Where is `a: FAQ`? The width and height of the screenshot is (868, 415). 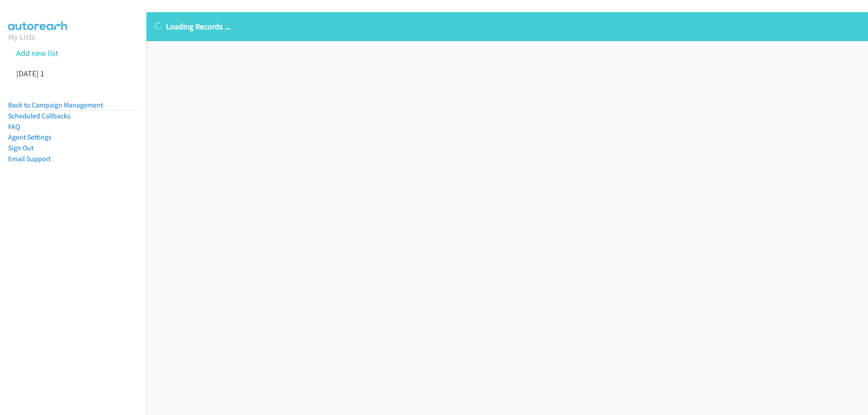 a: FAQ is located at coordinates (14, 127).